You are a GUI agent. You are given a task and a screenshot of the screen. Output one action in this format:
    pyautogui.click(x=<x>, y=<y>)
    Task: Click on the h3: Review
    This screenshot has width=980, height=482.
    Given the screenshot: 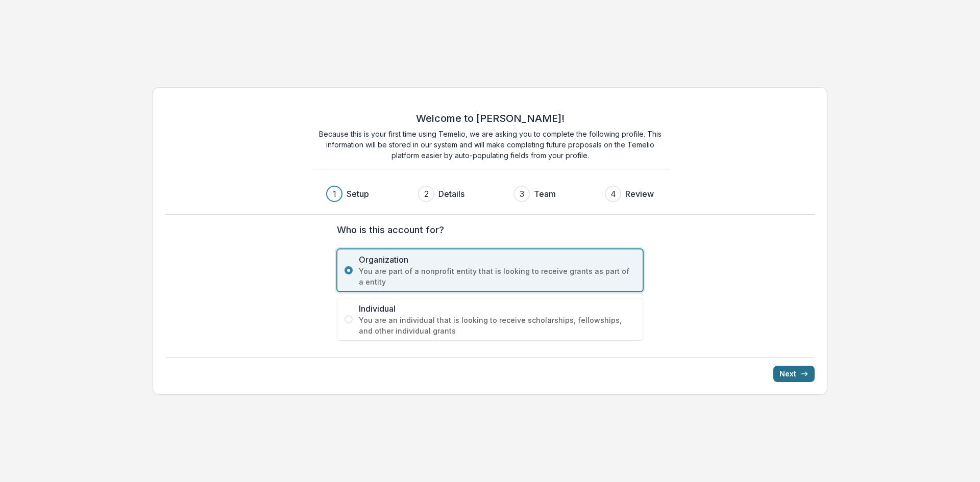 What is the action you would take?
    pyautogui.click(x=639, y=193)
    